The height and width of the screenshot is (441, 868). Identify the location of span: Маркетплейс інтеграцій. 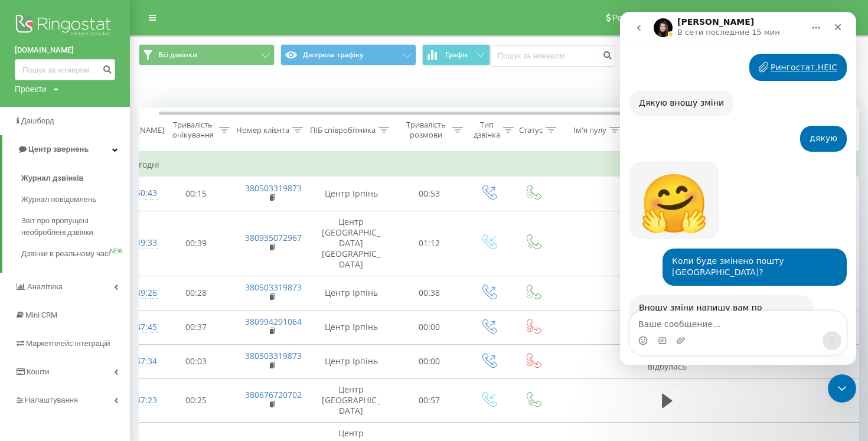
(68, 343).